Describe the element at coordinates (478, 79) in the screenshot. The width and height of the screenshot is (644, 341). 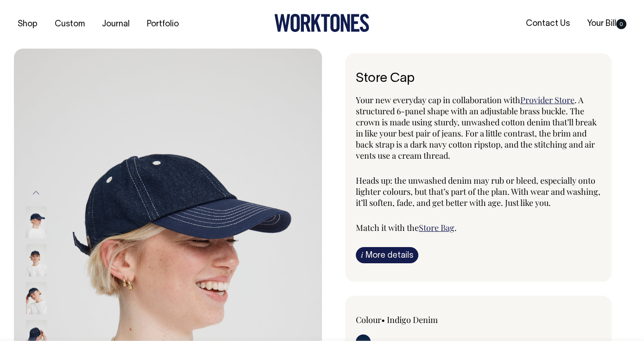
I see `h6: Store Cap` at that location.